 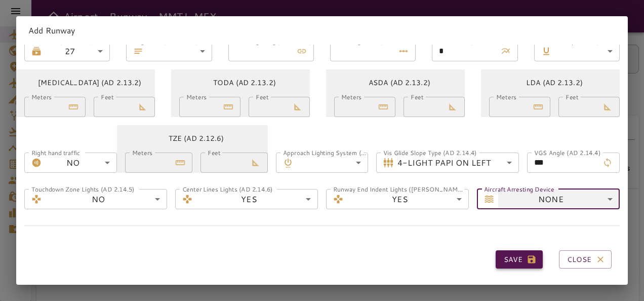 I want to click on label: Gradient % (AD 2.12.7), so click(x=472, y=40).